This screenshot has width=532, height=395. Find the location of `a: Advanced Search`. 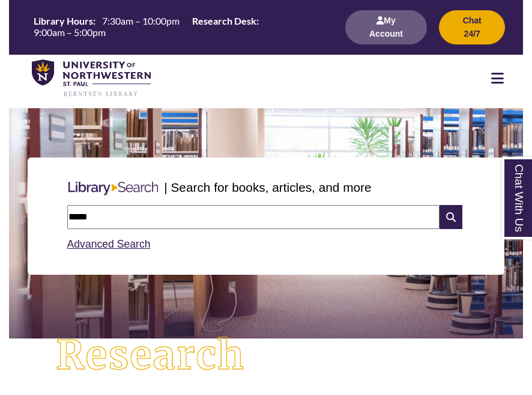

a: Advanced Search is located at coordinates (109, 244).